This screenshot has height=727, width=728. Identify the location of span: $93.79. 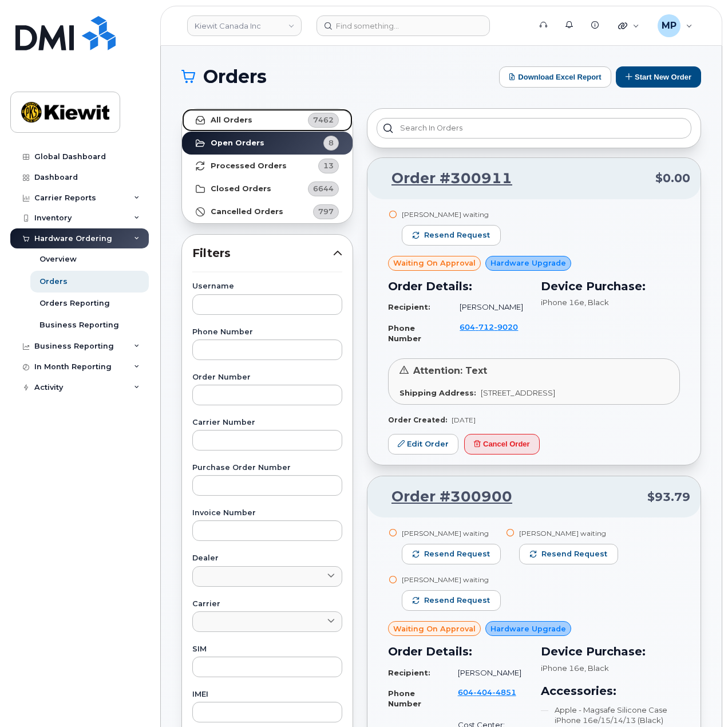
(669, 496).